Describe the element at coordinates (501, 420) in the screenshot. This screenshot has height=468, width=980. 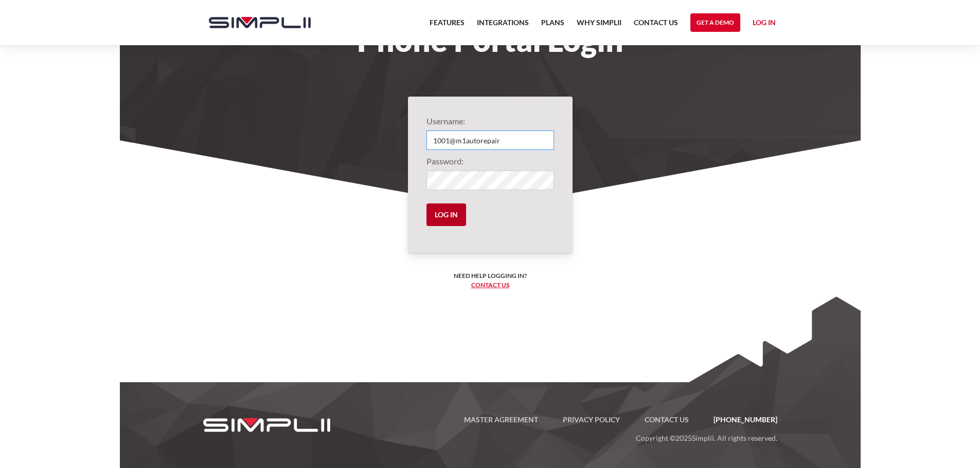
I see `a: Master Agreement` at that location.